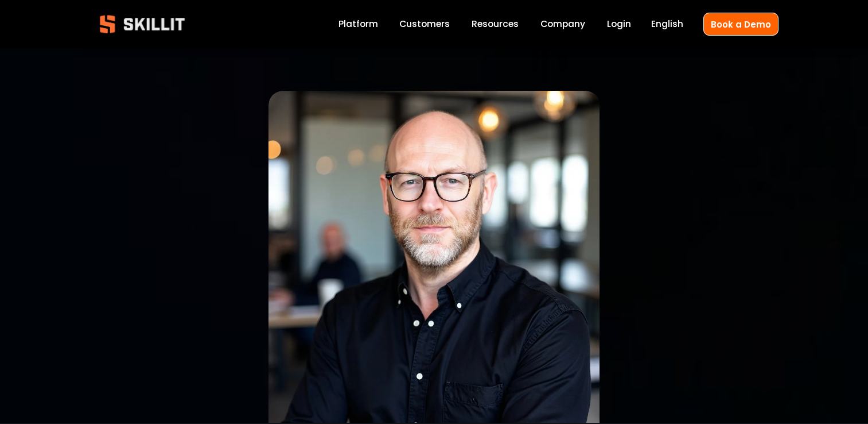 This screenshot has width=868, height=424. Describe the element at coordinates (667, 24) in the screenshot. I see `div: language picker` at that location.